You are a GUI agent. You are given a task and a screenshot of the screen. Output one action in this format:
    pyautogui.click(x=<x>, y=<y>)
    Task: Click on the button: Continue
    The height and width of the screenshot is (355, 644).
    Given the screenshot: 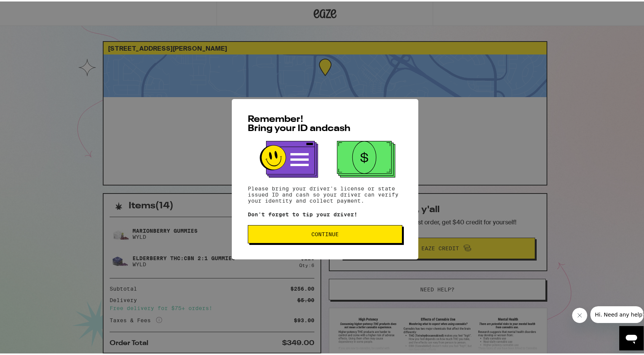 What is the action you would take?
    pyautogui.click(x=325, y=233)
    